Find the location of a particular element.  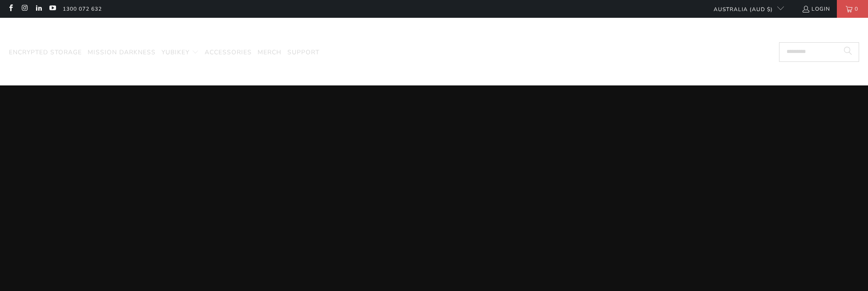

span: Accessories is located at coordinates (228, 52).